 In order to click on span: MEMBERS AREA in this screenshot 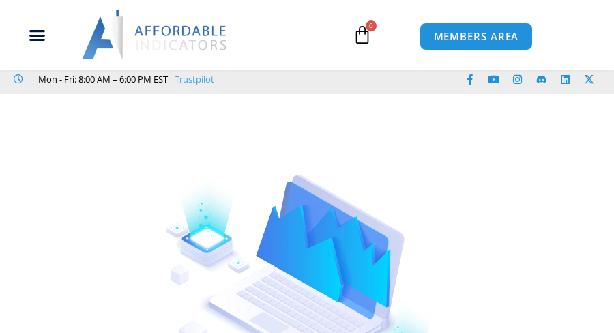, I will do `click(476, 36)`.